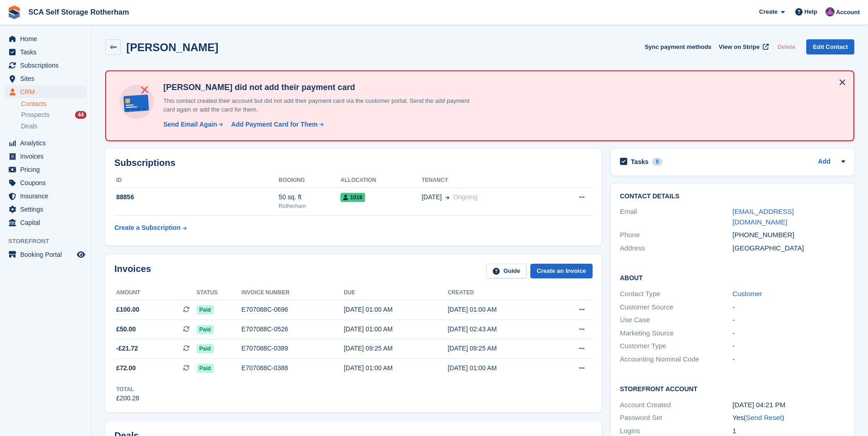  I want to click on span: Coupons, so click(47, 183).